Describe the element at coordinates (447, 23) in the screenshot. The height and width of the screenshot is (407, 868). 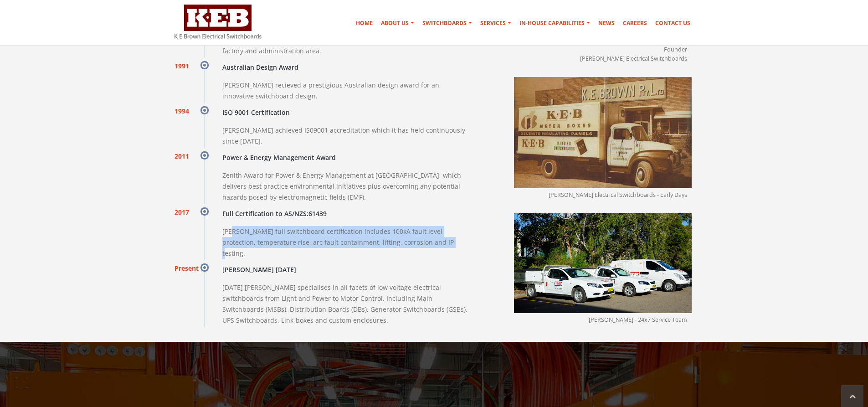
I see `a: Switchboards` at that location.